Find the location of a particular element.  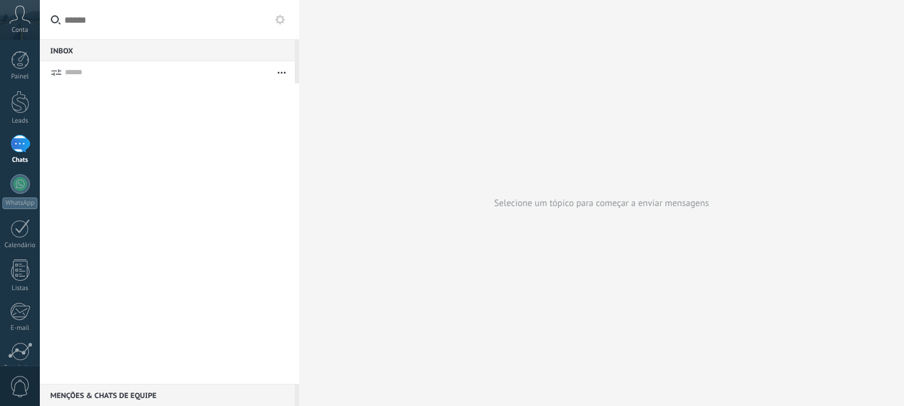

div: Inbox is located at coordinates (167, 50).